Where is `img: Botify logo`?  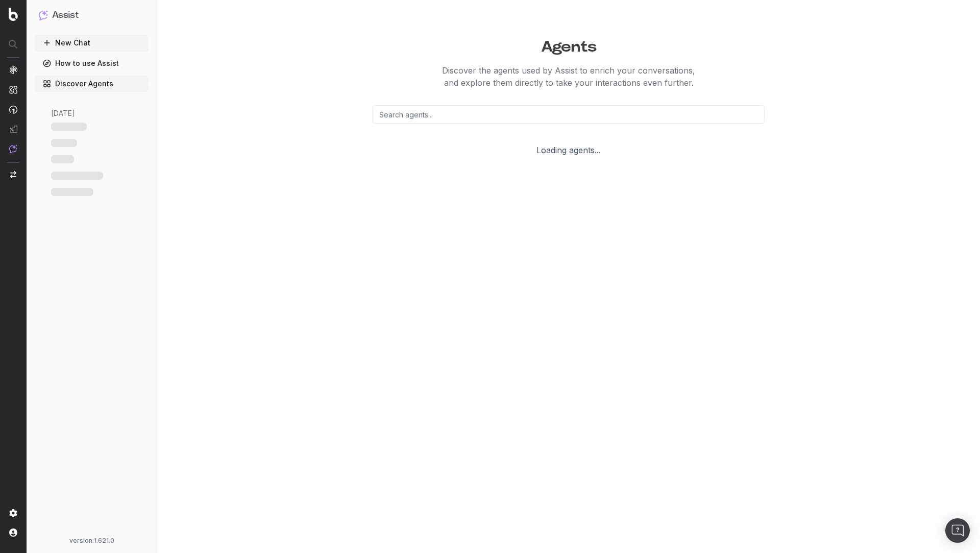 img: Botify logo is located at coordinates (13, 14).